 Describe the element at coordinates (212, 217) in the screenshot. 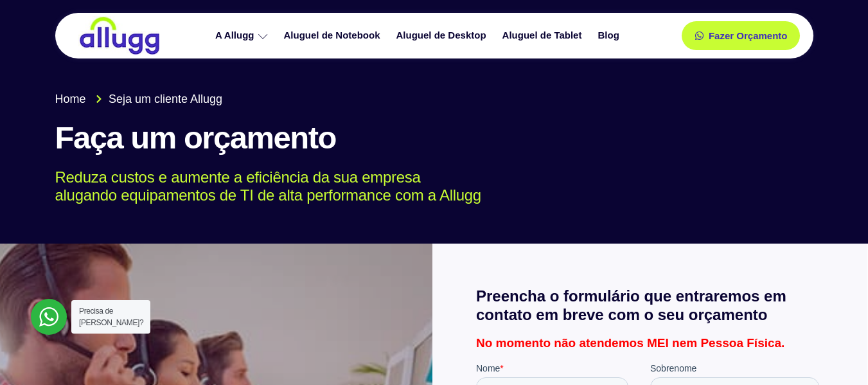

I see `span: Tempo de Locação` at that location.